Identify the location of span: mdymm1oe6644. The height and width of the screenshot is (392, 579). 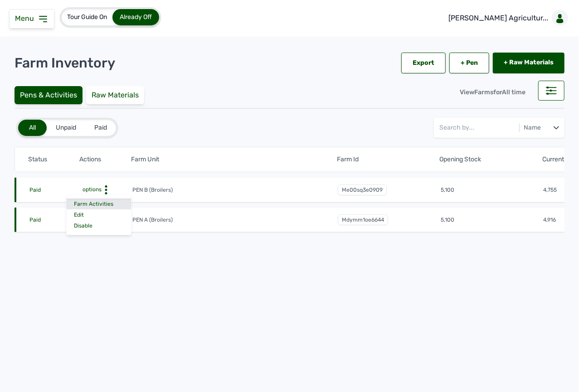
(363, 220).